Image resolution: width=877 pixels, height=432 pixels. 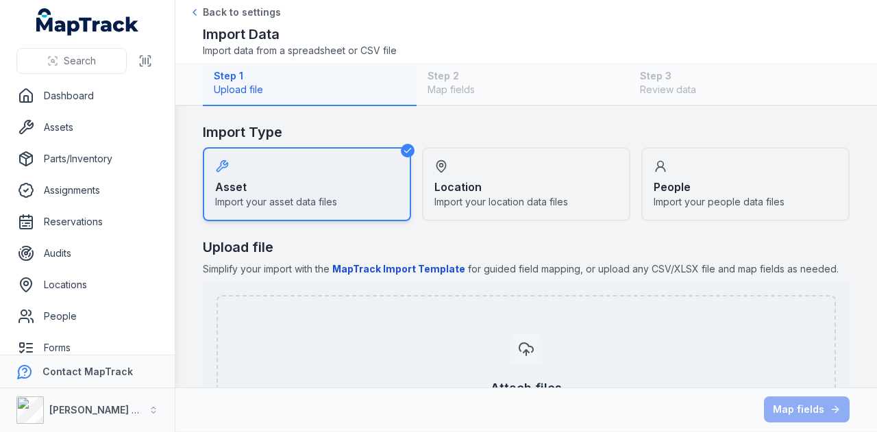 I want to click on strong: Step 1, so click(x=310, y=76).